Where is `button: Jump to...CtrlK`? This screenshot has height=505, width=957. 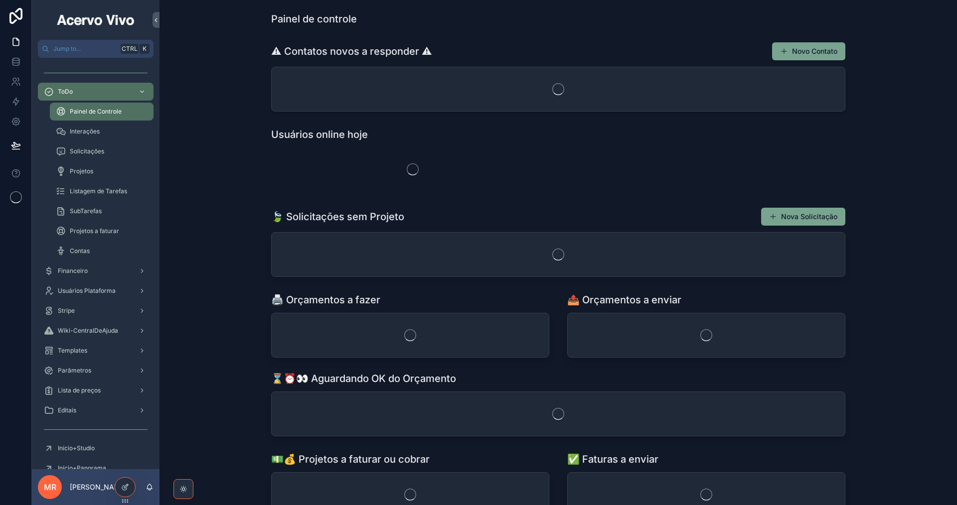
button: Jump to...CtrlK is located at coordinates (96, 49).